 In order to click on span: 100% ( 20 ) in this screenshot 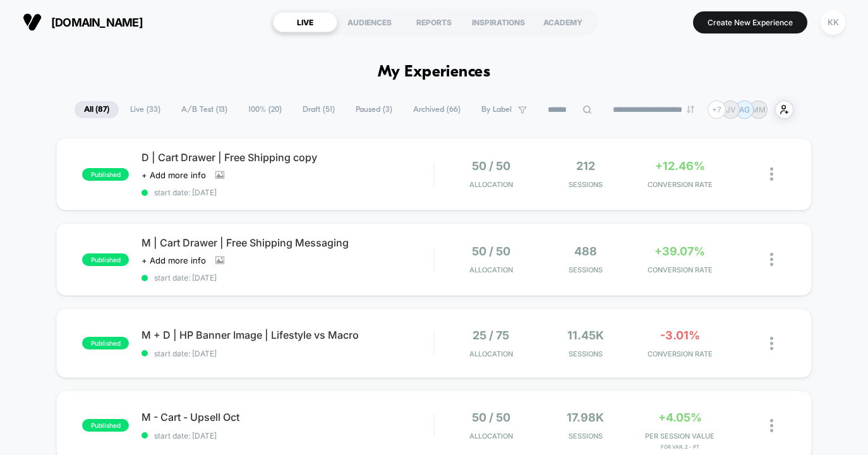, I will do `click(265, 109)`.